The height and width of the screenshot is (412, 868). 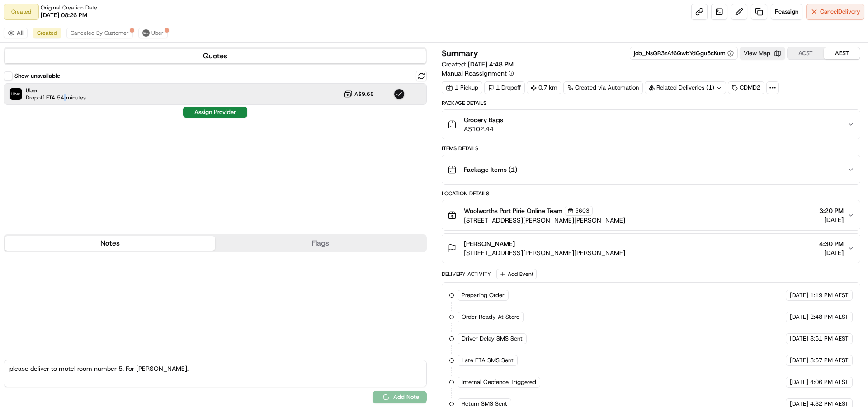 I want to click on button: Manual Reassignment, so click(x=478, y=73).